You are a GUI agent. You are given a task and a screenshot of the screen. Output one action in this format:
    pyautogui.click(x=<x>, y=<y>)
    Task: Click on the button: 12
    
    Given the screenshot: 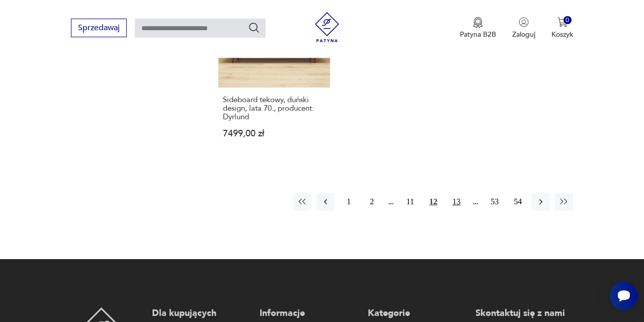 What is the action you would take?
    pyautogui.click(x=433, y=202)
    